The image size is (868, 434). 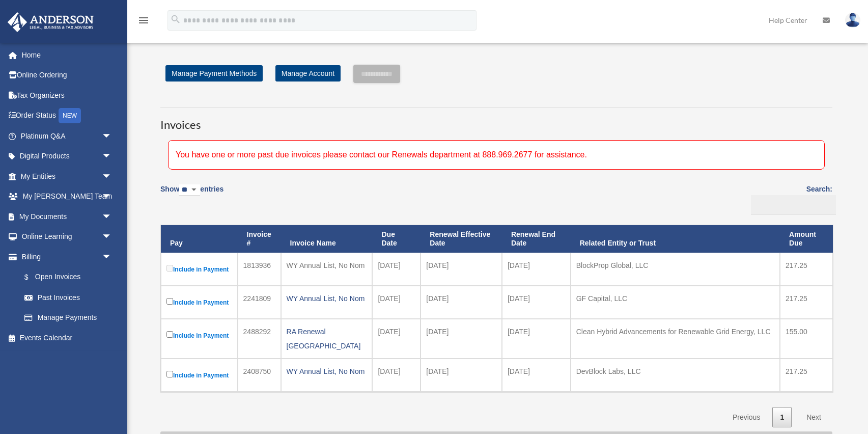 What do you see at coordinates (461, 239) in the screenshot?
I see `th: Renewal Effective Date: activate to sort column ascending` at bounding box center [461, 239].